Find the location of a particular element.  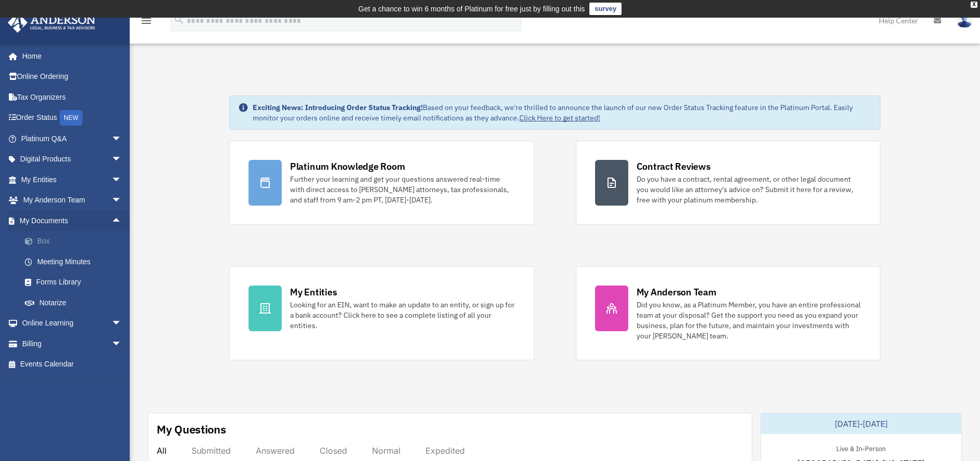

div: Get a chance to win 6 months of Platinum for free just by filling out this is located at coordinates (472, 9).